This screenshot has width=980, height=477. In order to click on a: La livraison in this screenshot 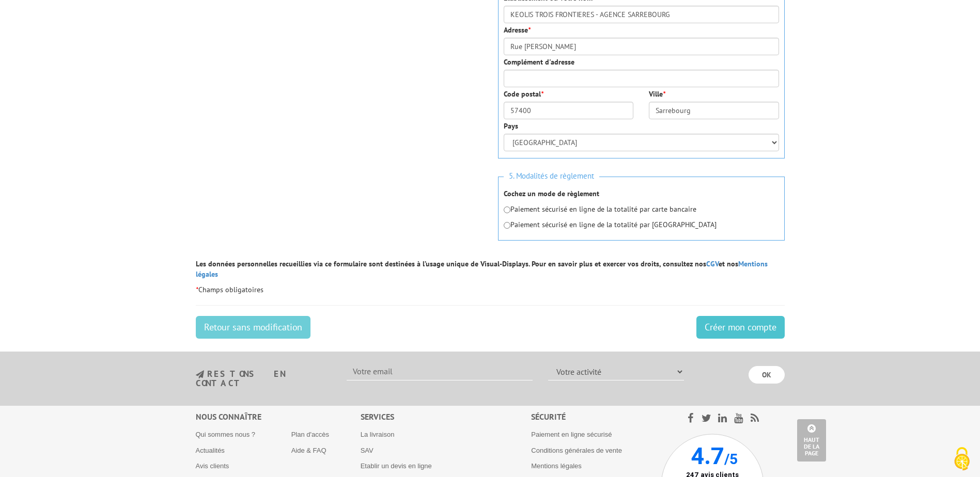, I will do `click(378, 434)`.